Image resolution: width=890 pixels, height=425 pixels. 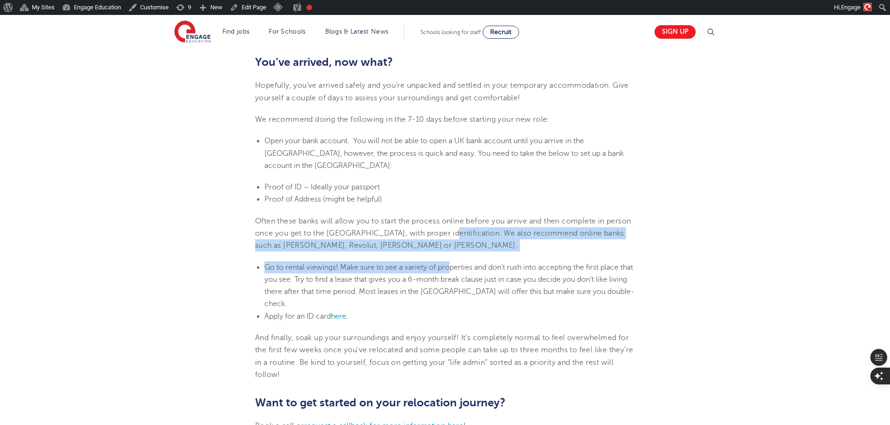 I want to click on span: here, so click(x=338, y=317).